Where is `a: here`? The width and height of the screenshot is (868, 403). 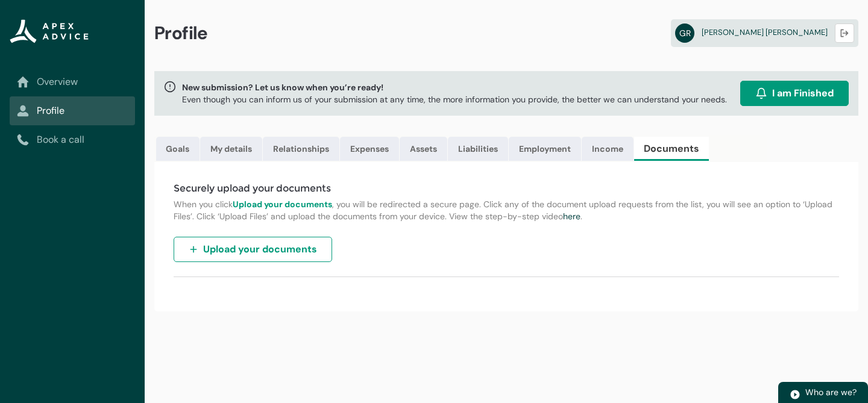
a: here is located at coordinates (571, 217).